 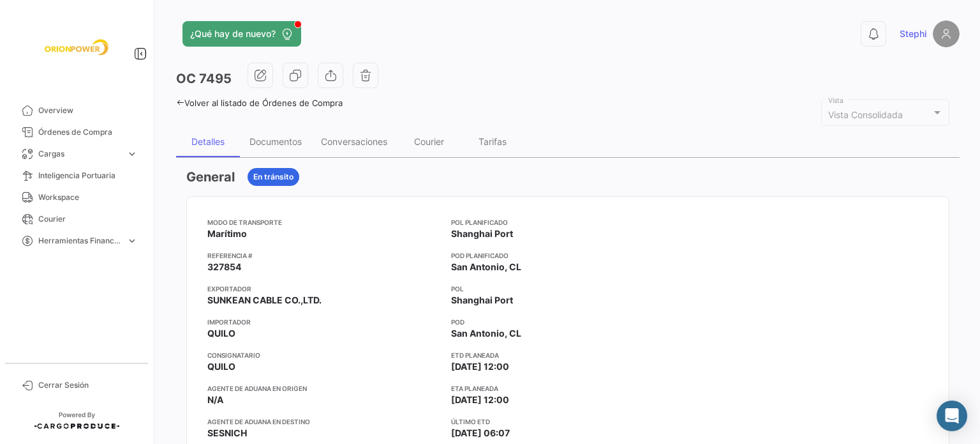 I want to click on app-card-info-title: POD Planificado, so click(x=568, y=255).